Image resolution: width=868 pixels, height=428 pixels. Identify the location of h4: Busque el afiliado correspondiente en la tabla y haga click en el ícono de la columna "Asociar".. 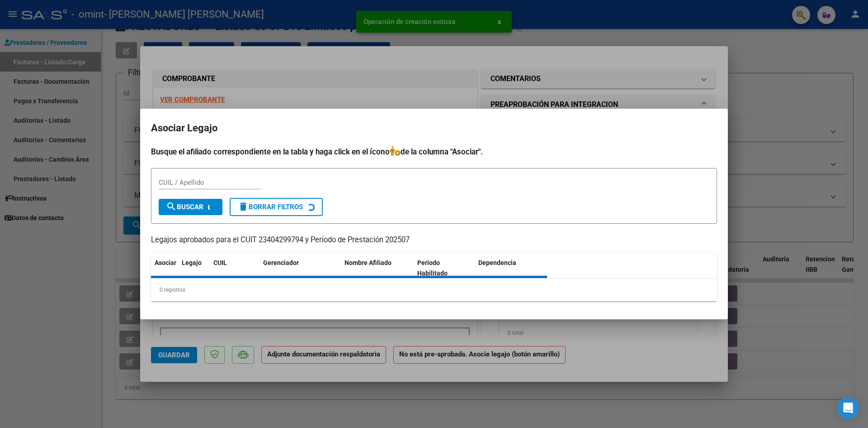
(434, 151).